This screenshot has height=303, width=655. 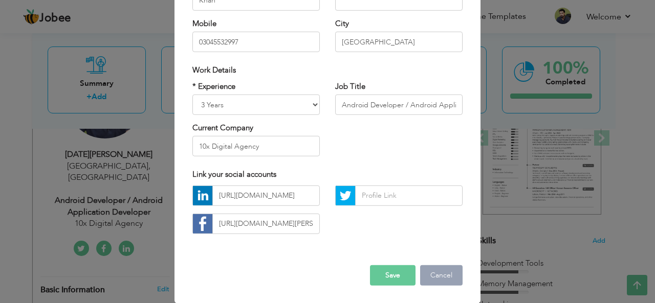 What do you see at coordinates (441, 276) in the screenshot?
I see `button: Cancel` at bounding box center [441, 276].